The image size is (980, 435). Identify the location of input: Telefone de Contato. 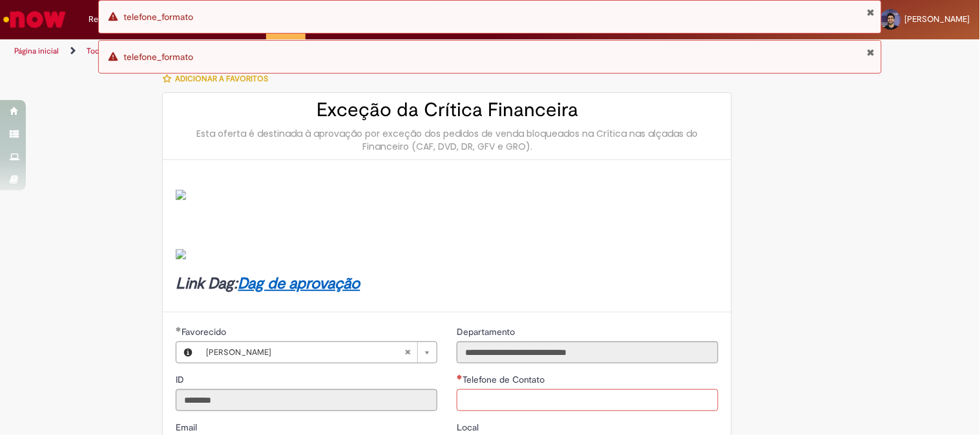
(587, 400).